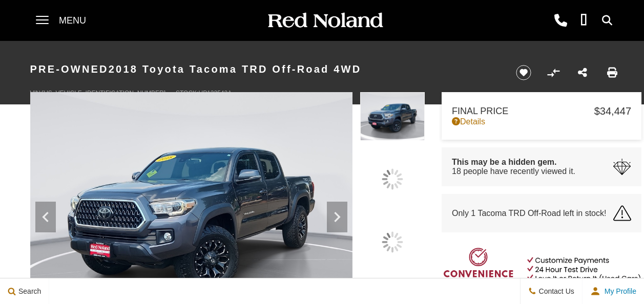  Describe the element at coordinates (214, 93) in the screenshot. I see `span: UP132542A` at that location.